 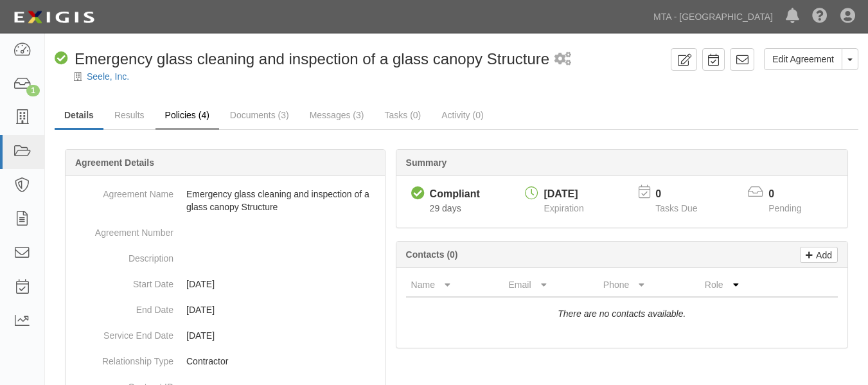 What do you see at coordinates (225, 361) in the screenshot?
I see `dd: Contractor` at bounding box center [225, 361].